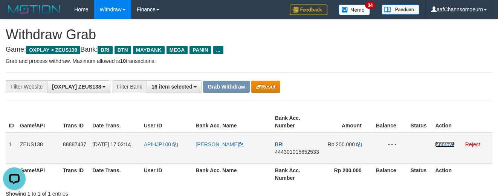  What do you see at coordinates (249, 61) in the screenshot?
I see `p: Grab and process withdraw. Maximum allowed is transactions.` at bounding box center [249, 61].